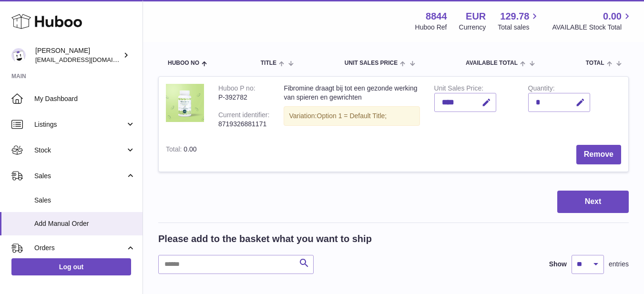 This screenshot has height=294, width=644. I want to click on span: Option 1 = Default Title;, so click(352, 116).